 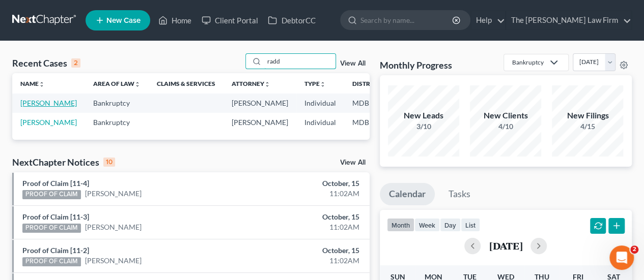 I want to click on span: 2, so click(x=634, y=250).